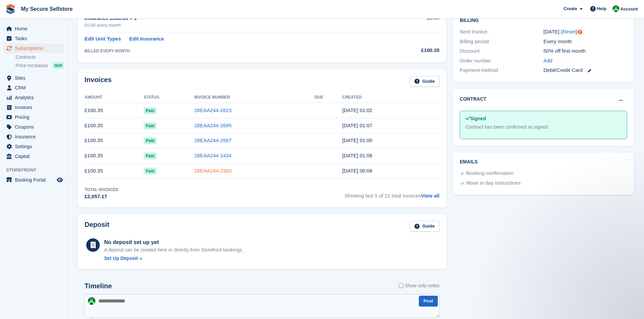 Image resolution: width=644 pixels, height=319 pixels. I want to click on div: No deposit set up yet, so click(174, 243).